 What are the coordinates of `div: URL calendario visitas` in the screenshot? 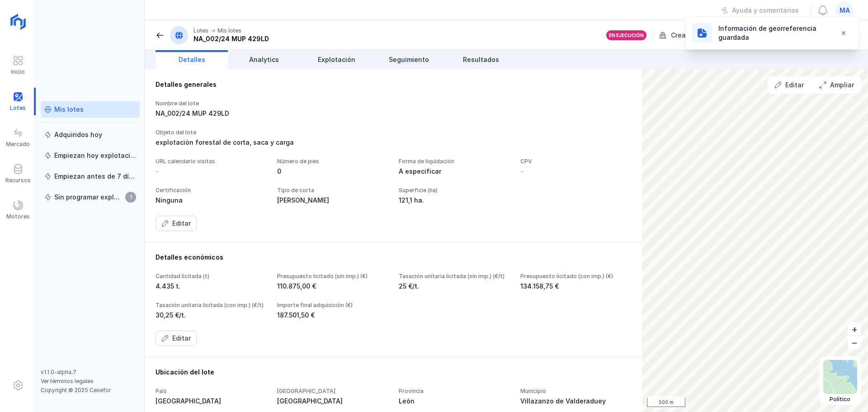 It's located at (211, 162).